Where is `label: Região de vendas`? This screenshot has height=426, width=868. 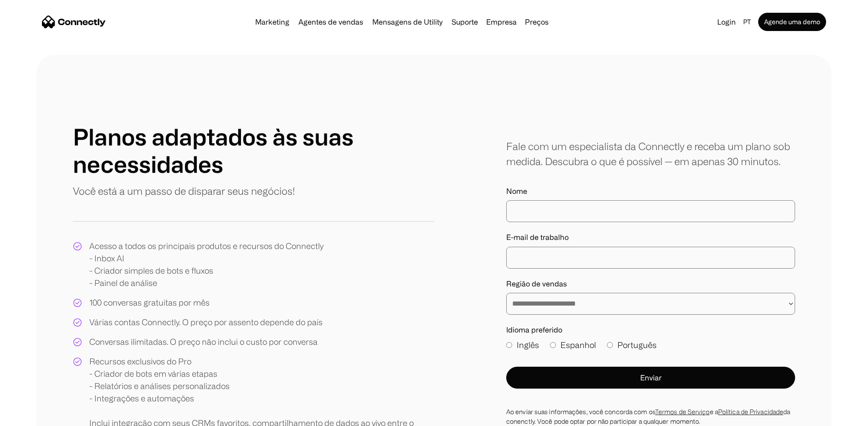 label: Região de vendas is located at coordinates (651, 283).